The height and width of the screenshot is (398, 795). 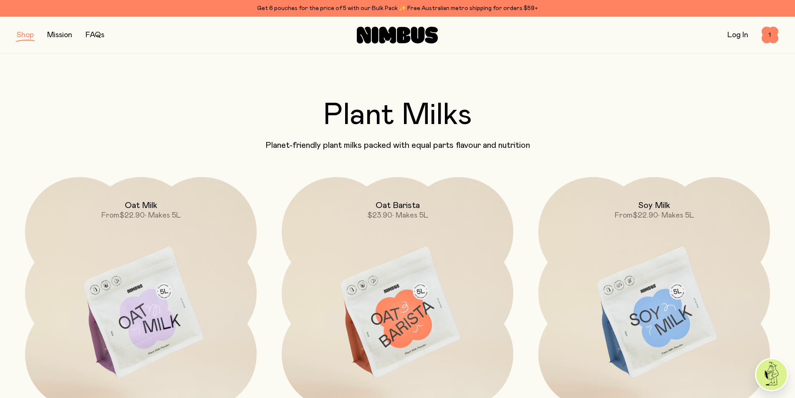 I want to click on a: Mission, so click(x=60, y=35).